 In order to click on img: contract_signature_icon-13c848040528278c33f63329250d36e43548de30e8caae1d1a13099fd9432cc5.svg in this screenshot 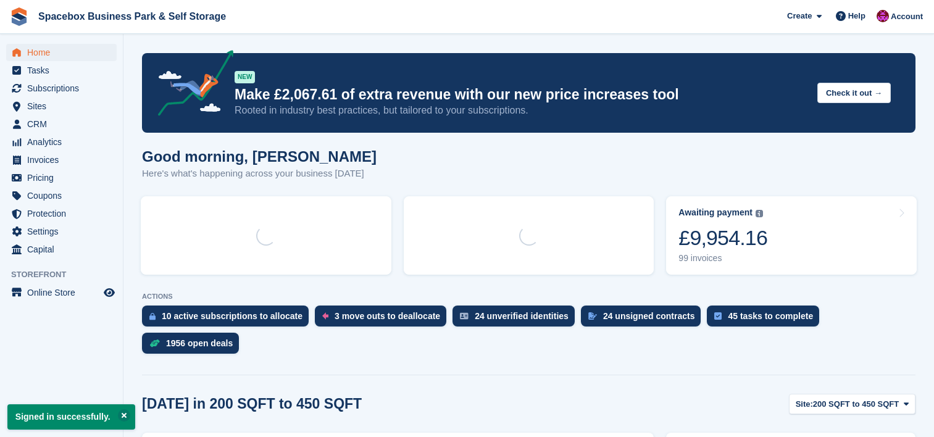, I will do `click(592, 316)`.